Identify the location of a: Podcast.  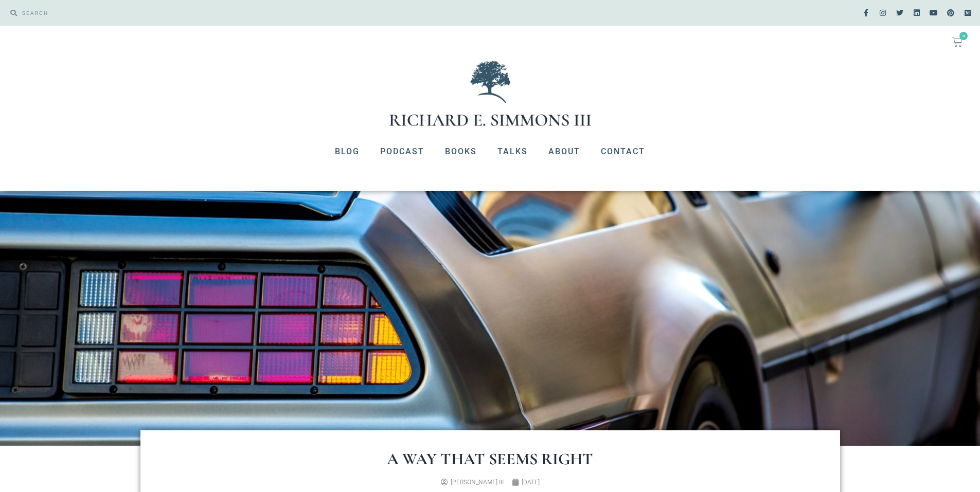
(402, 152).